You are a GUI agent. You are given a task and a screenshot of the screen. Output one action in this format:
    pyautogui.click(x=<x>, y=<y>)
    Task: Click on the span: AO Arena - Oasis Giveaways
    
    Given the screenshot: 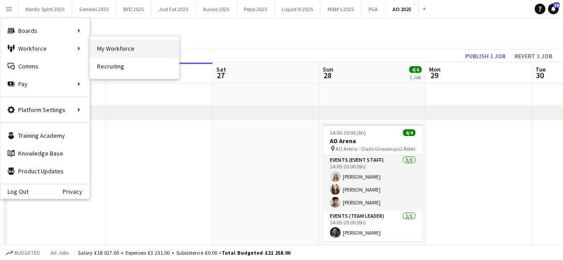 What is the action you would take?
    pyautogui.click(x=368, y=149)
    